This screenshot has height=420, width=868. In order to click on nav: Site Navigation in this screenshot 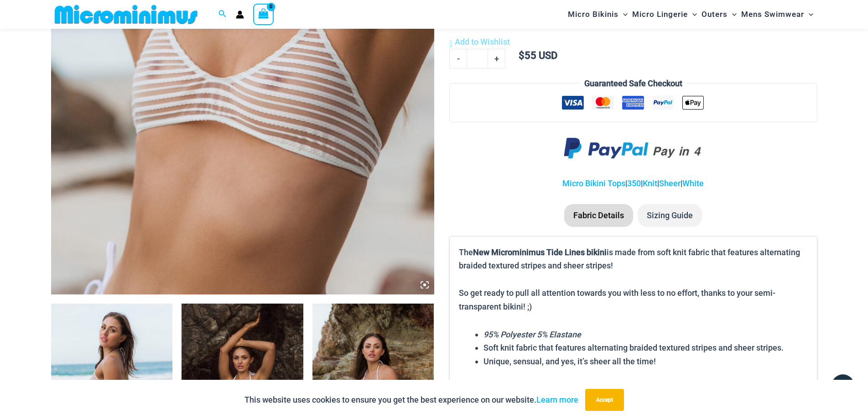, I will do `click(691, 14)`.